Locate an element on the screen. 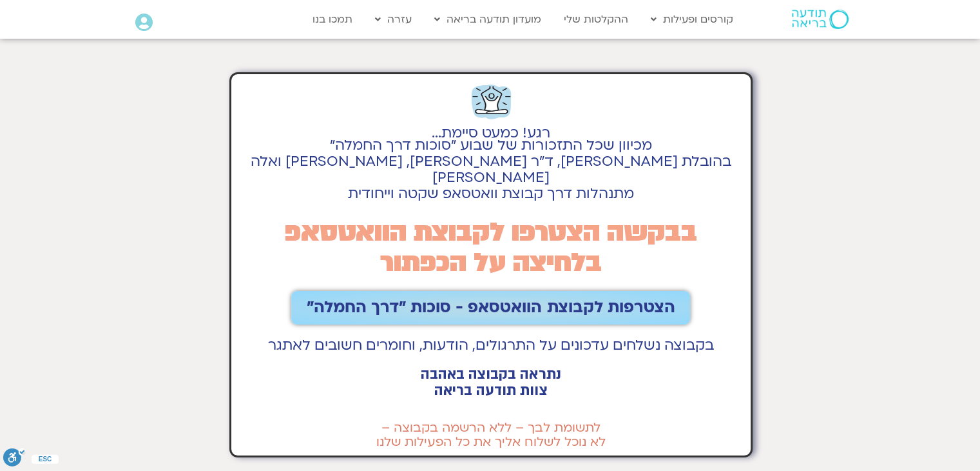 The image size is (980, 471). a: תמכו בנו is located at coordinates (333, 19).